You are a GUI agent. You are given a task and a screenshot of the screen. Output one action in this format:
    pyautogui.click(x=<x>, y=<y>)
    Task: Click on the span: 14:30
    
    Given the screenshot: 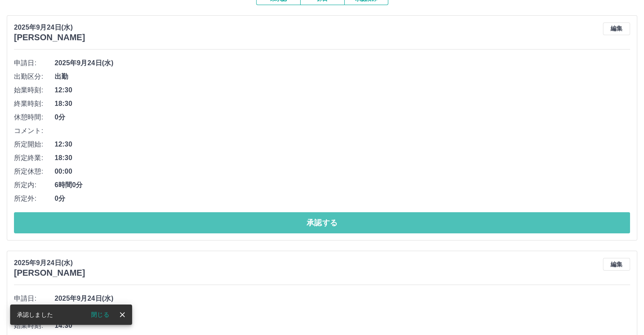 What is the action you would take?
    pyautogui.click(x=342, y=325)
    